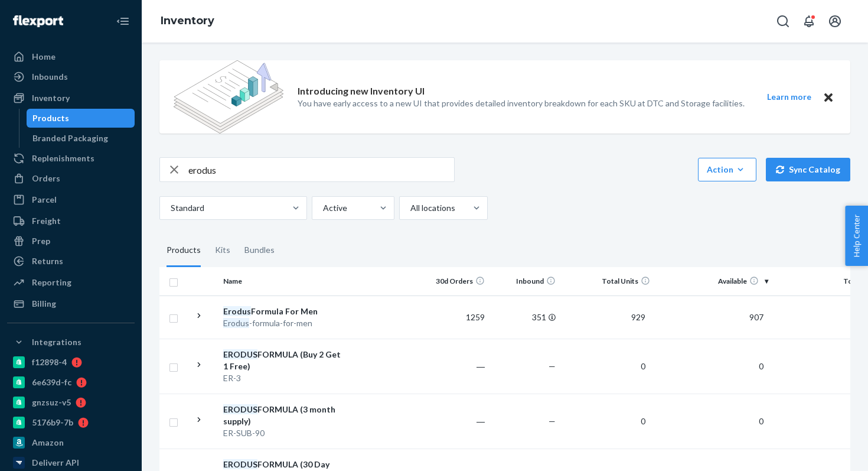  Describe the element at coordinates (56, 462) in the screenshot. I see `div: Deliverr API` at that location.